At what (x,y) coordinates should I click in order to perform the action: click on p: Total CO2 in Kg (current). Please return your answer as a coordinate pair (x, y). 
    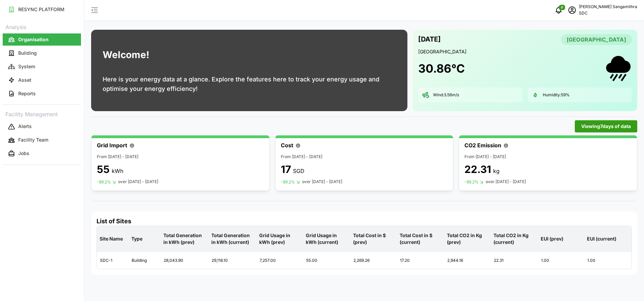
    Looking at the image, I should click on (515, 239).